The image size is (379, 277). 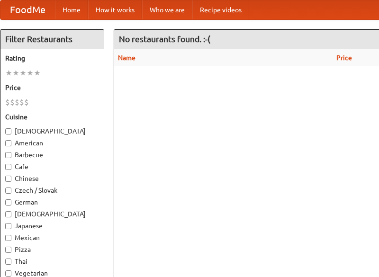 I want to click on label: Czech / Slovak, so click(x=52, y=191).